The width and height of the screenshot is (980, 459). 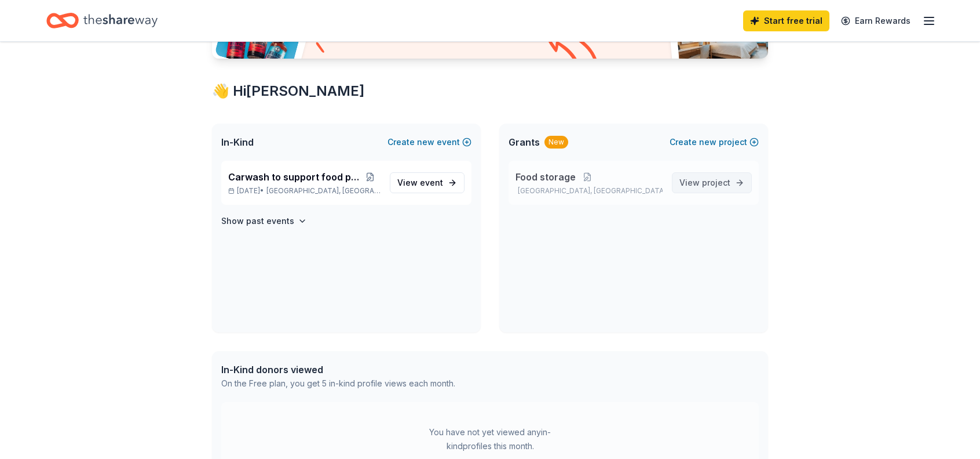 What do you see at coordinates (264, 221) in the screenshot?
I see `button: Show past events` at bounding box center [264, 221].